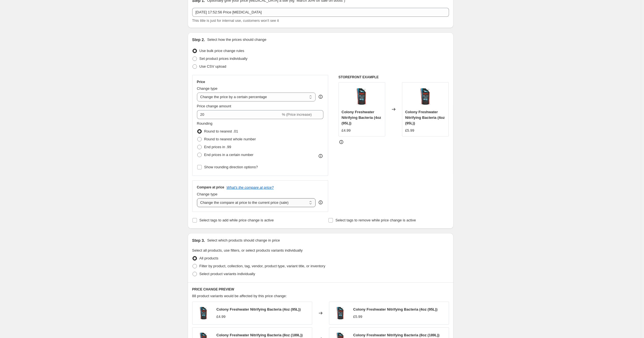 Image resolution: width=644 pixels, height=338 pixels. Describe the element at coordinates (262, 266) in the screenshot. I see `span: Filter by product, collection, tag, vendor, product type, variant title, or inventory` at that location.